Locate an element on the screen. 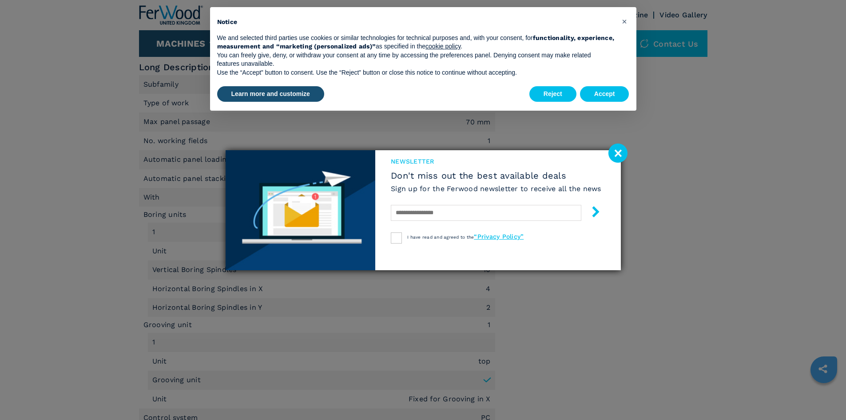 The height and width of the screenshot is (420, 846). p: You can freely give, deny, or withdraw your consent at any time by accessing the preferences pane... is located at coordinates (416, 59).